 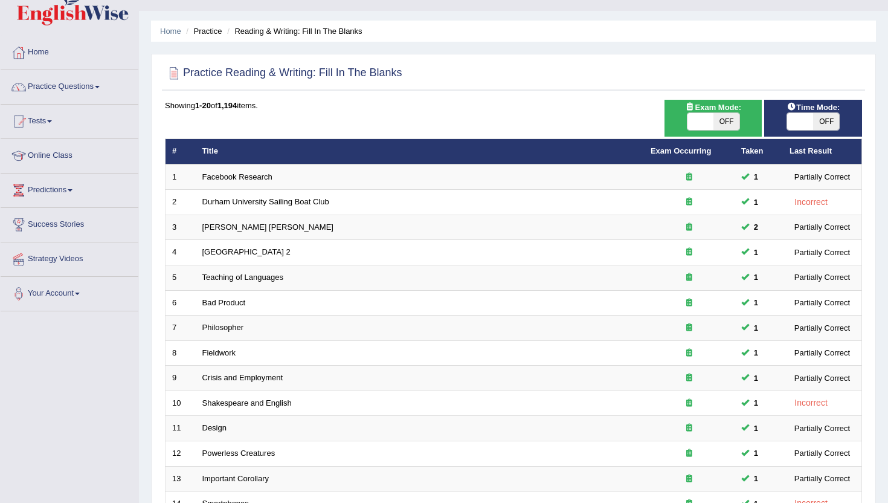 What do you see at coordinates (239, 452) in the screenshot?
I see `a: Powerless Creatures` at bounding box center [239, 452].